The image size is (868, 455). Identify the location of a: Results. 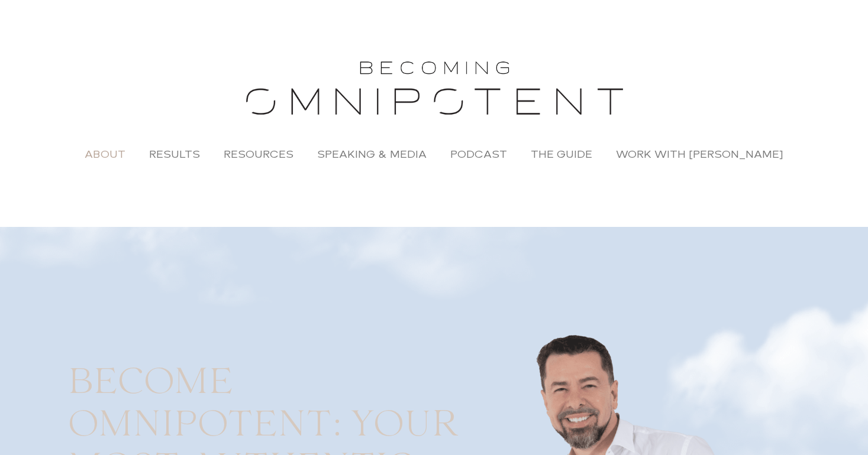
(175, 154).